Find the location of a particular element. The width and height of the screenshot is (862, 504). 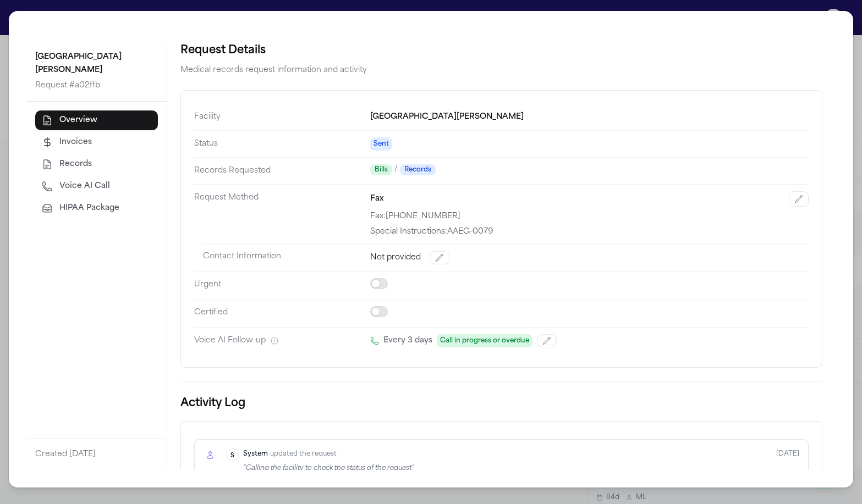

div: “ Calling the facility to check the status of the request ” is located at coordinates (328, 469).